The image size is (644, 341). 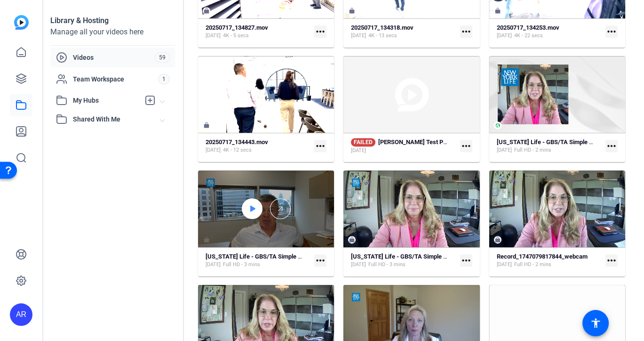 I want to click on div: AR, so click(x=21, y=314).